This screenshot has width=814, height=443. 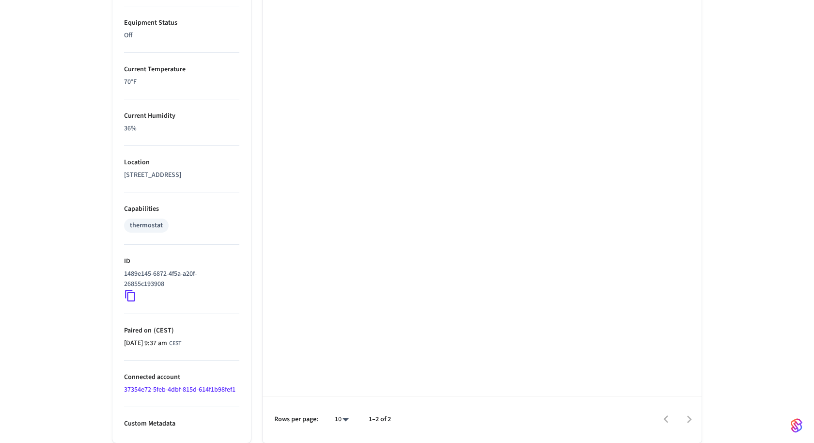 What do you see at coordinates (182, 424) in the screenshot?
I see `p: Custom Metadata` at bounding box center [182, 424].